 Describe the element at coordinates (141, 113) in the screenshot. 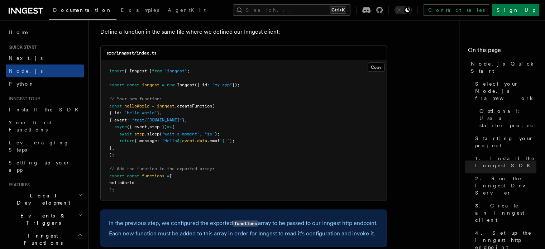

I see `span: "hello-world"` at that location.